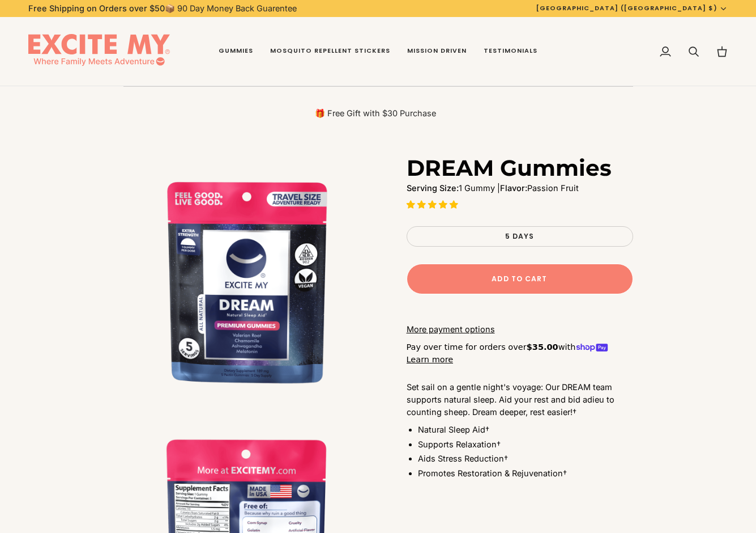 Image resolution: width=756 pixels, height=533 pixels. What do you see at coordinates (236, 52) in the screenshot?
I see `a: Gummies` at bounding box center [236, 52].